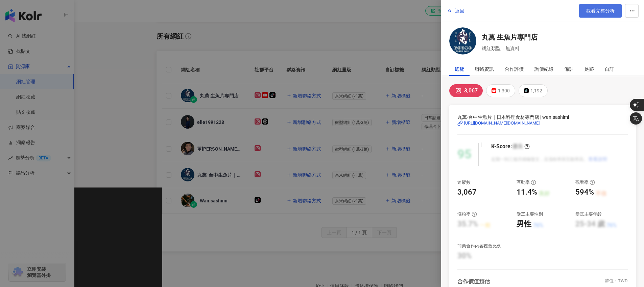 This screenshot has width=644, height=287. What do you see at coordinates (485, 69) in the screenshot?
I see `div: 聯絡資訊` at bounding box center [485, 69].